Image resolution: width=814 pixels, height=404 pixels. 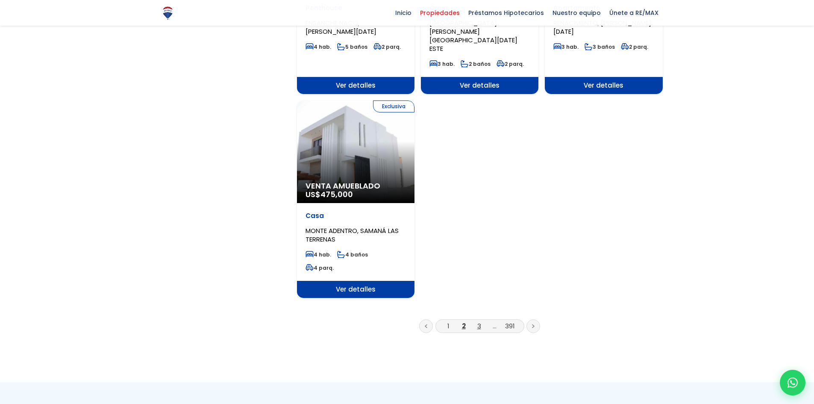 I want to click on span: Inicio, so click(x=403, y=13).